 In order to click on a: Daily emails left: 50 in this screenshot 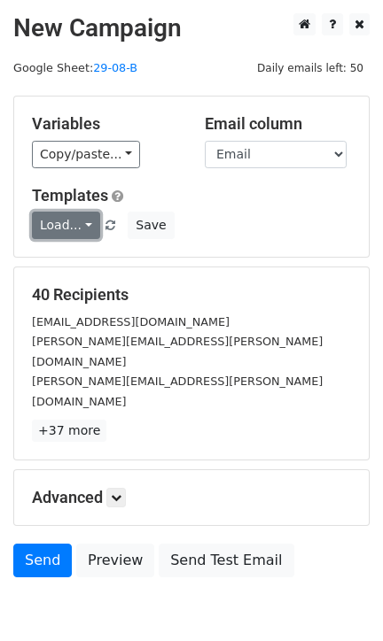, I will do `click(310, 67)`.